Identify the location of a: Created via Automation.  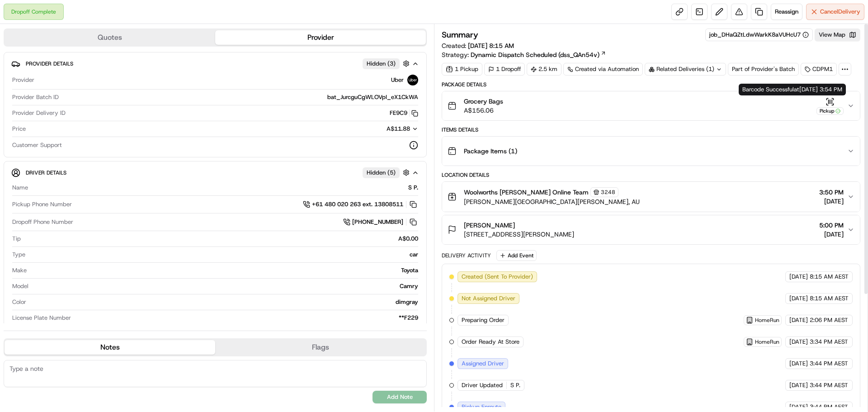
(603, 70).